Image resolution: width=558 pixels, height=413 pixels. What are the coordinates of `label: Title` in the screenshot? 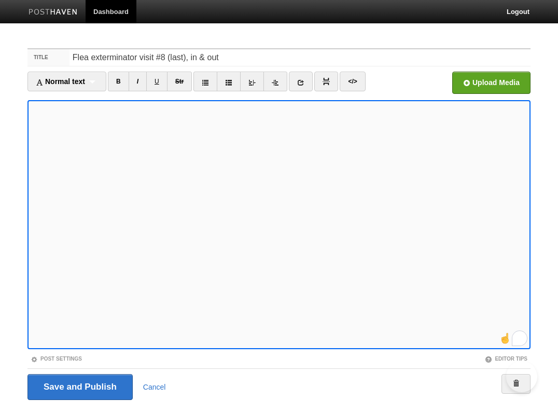 It's located at (48, 58).